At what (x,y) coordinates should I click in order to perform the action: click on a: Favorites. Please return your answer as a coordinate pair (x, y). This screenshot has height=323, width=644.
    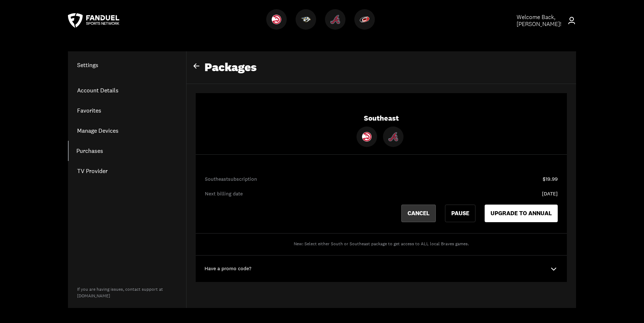
    Looking at the image, I should click on (127, 110).